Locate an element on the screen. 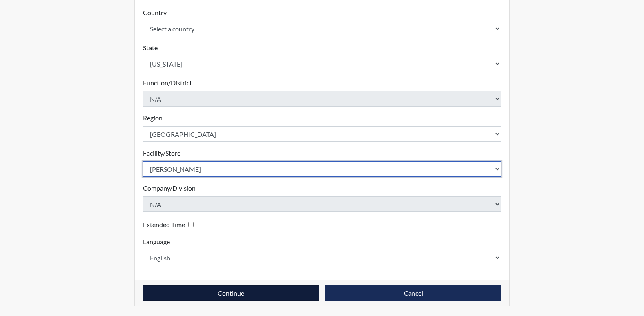  label: Function/District is located at coordinates (168, 83).